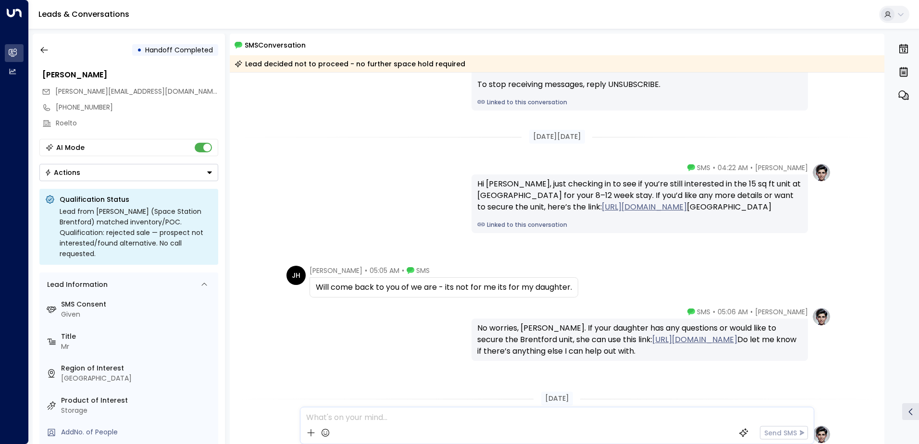  What do you see at coordinates (138, 337) in the screenshot?
I see `label: Title` at bounding box center [138, 337].